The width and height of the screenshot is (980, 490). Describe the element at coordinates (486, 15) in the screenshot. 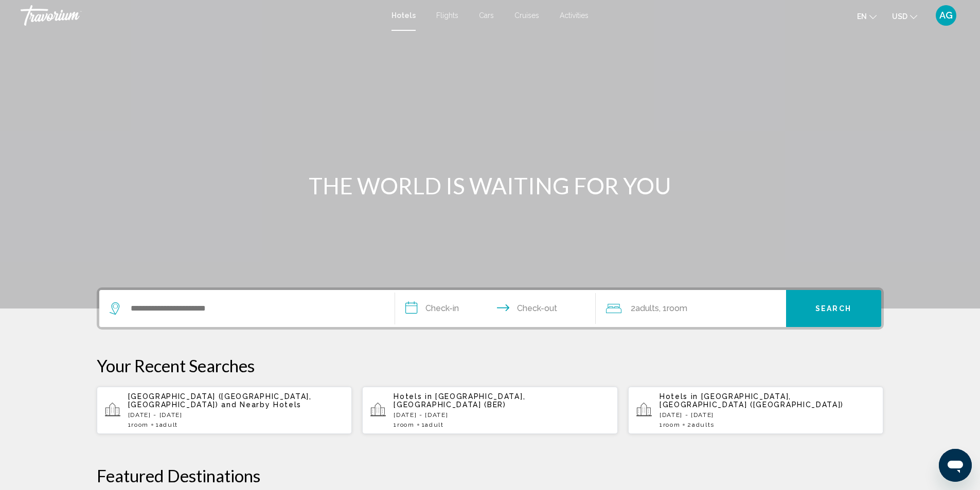

I see `span: Cars` at that location.